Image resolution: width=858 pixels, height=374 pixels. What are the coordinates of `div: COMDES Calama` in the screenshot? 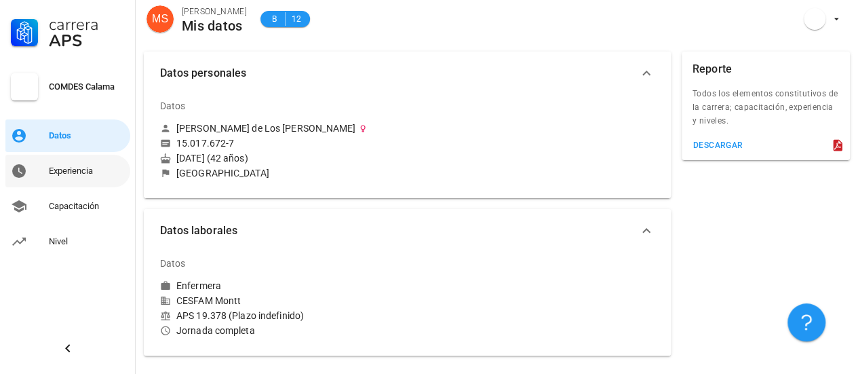 It's located at (87, 87).